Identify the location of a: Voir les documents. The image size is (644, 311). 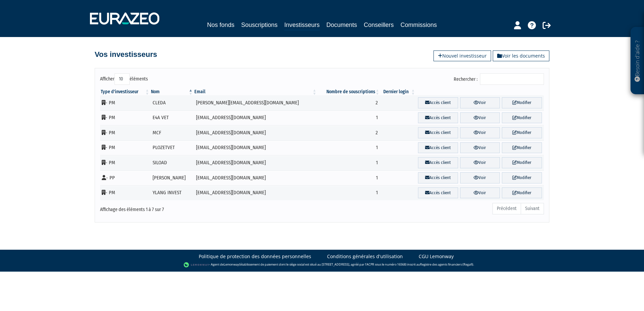
(521, 56).